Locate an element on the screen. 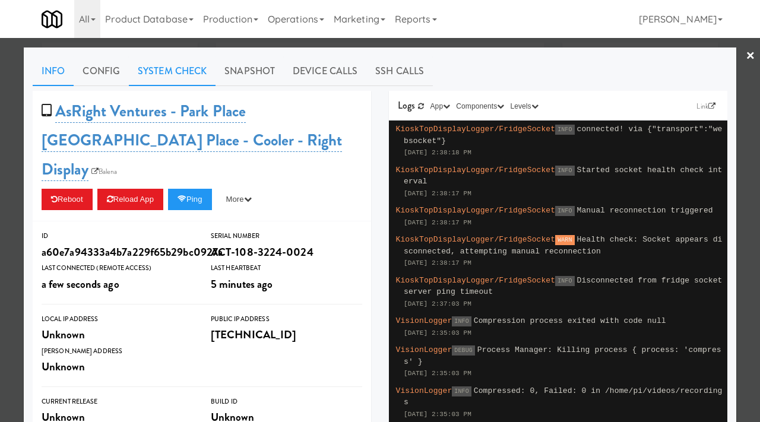 The width and height of the screenshot is (760, 422). div: a60e7a94333a4b7a229f65b29bc0927a is located at coordinates (117, 252).